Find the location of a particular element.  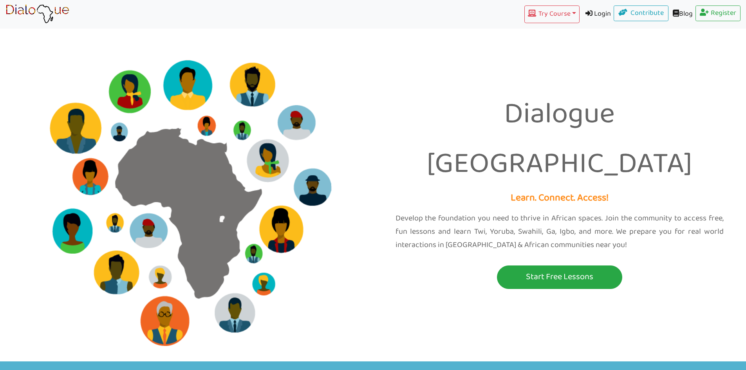

img: learn African language platform app is located at coordinates (37, 14).